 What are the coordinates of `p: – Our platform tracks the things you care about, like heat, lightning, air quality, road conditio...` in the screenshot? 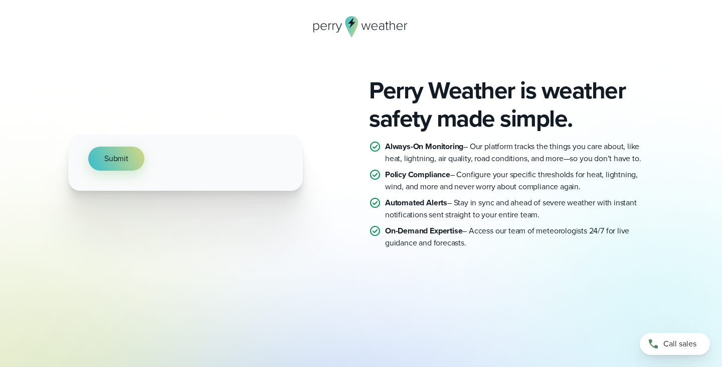 It's located at (519, 152).